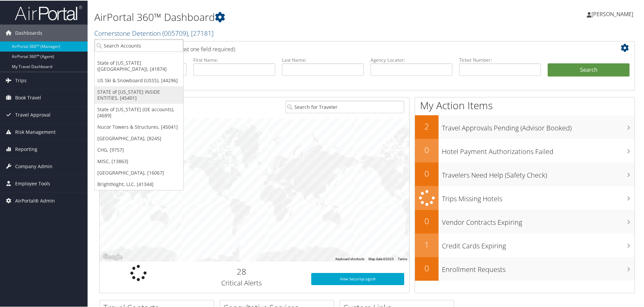 The height and width of the screenshot is (307, 644). Describe the element at coordinates (358, 279) in the screenshot. I see `a: View SecurityLogic®` at that location.